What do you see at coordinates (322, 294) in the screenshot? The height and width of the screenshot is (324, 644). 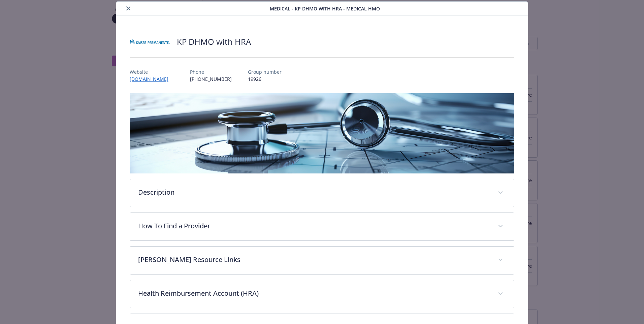 I see `div: Health Reimbursement Account (HRA)` at bounding box center [322, 294].